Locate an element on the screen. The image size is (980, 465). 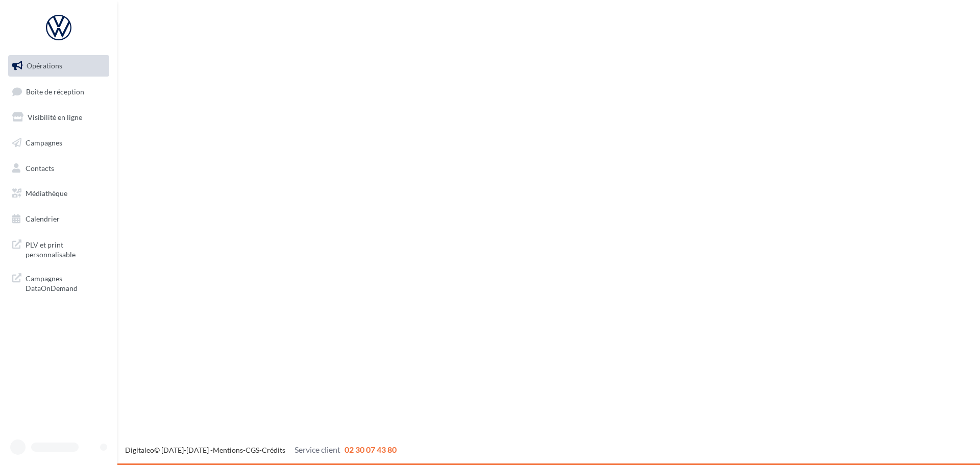
a: Crédits is located at coordinates (274, 449).